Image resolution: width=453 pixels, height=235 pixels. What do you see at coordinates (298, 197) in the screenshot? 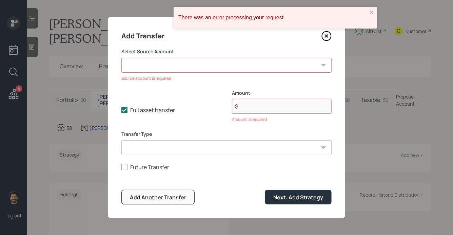
I see `button: Next: Add Strategy` at bounding box center [298, 197].